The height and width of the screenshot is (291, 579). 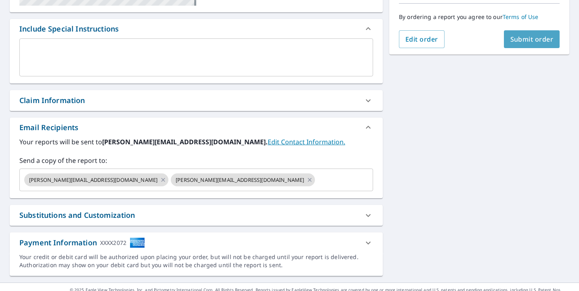 What do you see at coordinates (196, 142) in the screenshot?
I see `label: Your reports will be sent to` at bounding box center [196, 142].